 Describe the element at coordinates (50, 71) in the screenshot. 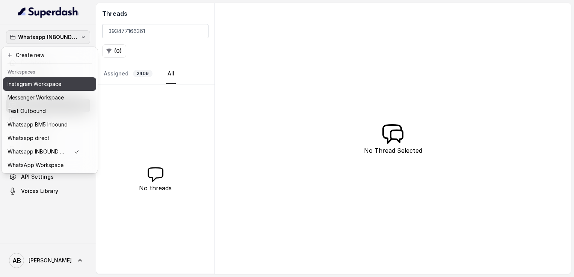

I see `header: Workspaces` at that location.